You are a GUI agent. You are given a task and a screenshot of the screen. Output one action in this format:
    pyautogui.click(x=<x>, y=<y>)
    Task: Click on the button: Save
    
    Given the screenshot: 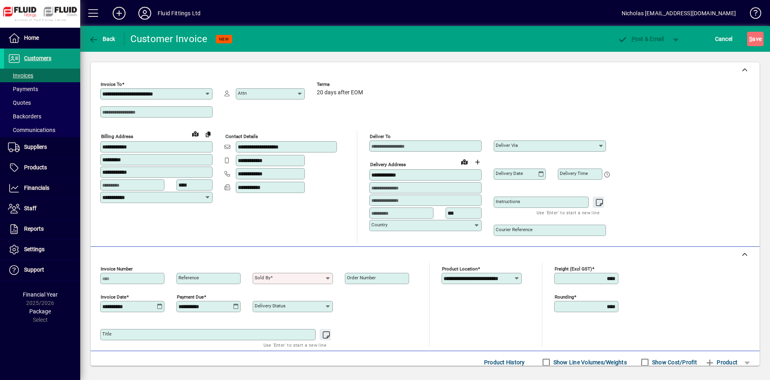 What is the action you would take?
    pyautogui.click(x=755, y=39)
    